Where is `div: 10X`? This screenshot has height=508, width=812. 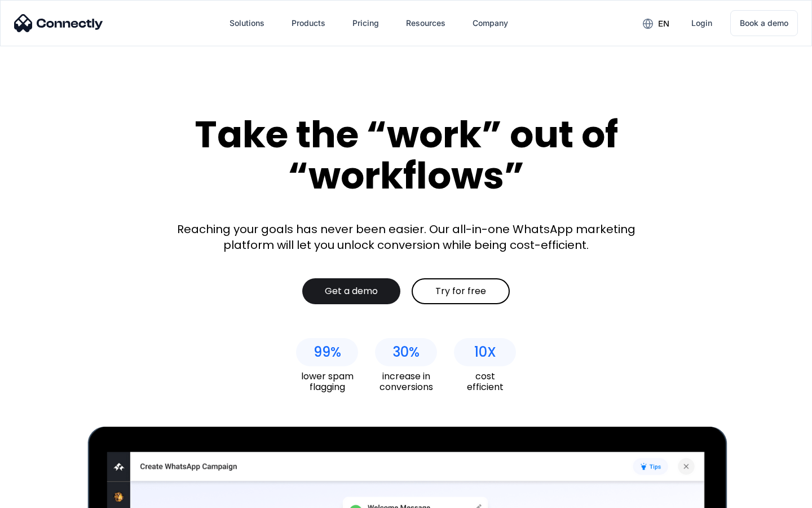
div: 10X is located at coordinates (485, 352).